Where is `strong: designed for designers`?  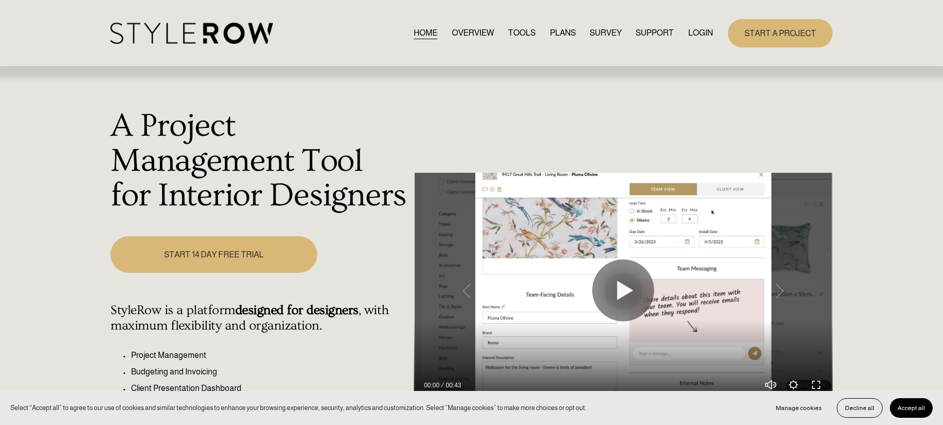 strong: designed for designers is located at coordinates (297, 310).